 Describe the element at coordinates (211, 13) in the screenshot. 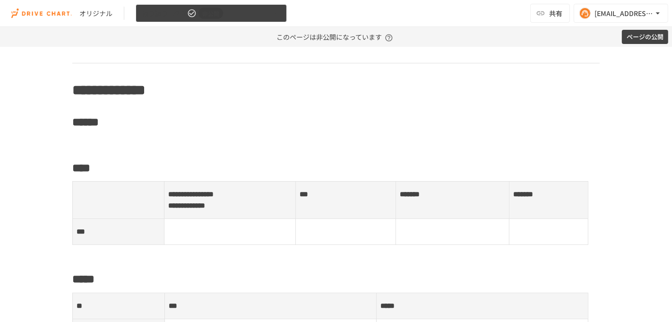

I see `span: 非公開` at that location.